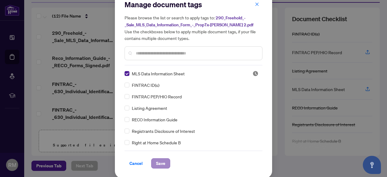 Image resolution: width=387 pixels, height=177 pixels. I want to click on span: FINTRAC PEP/HIO Record, so click(157, 97).